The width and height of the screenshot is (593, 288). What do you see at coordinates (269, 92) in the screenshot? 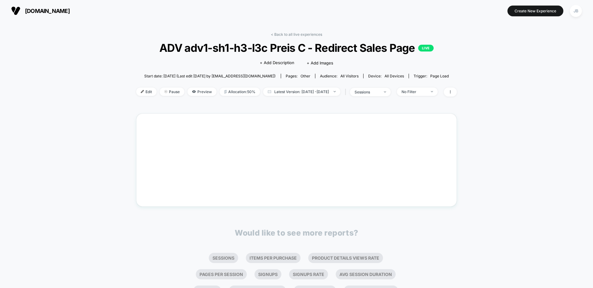
I see `img: calendar` at bounding box center [269, 92].